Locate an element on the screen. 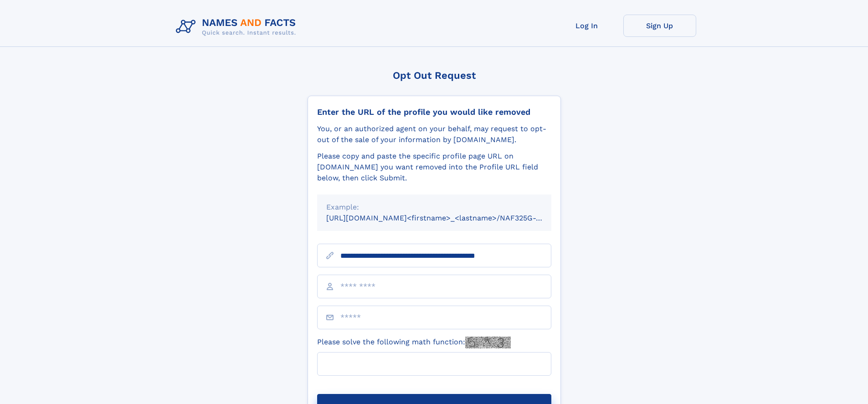  div: Example: is located at coordinates (434, 207).